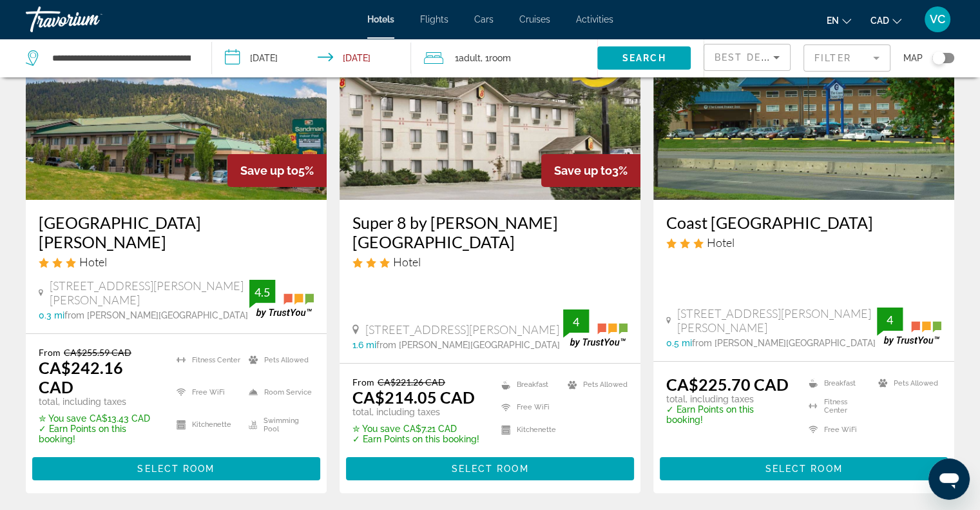  What do you see at coordinates (435, 19) in the screenshot?
I see `span: Flights` at bounding box center [435, 19].